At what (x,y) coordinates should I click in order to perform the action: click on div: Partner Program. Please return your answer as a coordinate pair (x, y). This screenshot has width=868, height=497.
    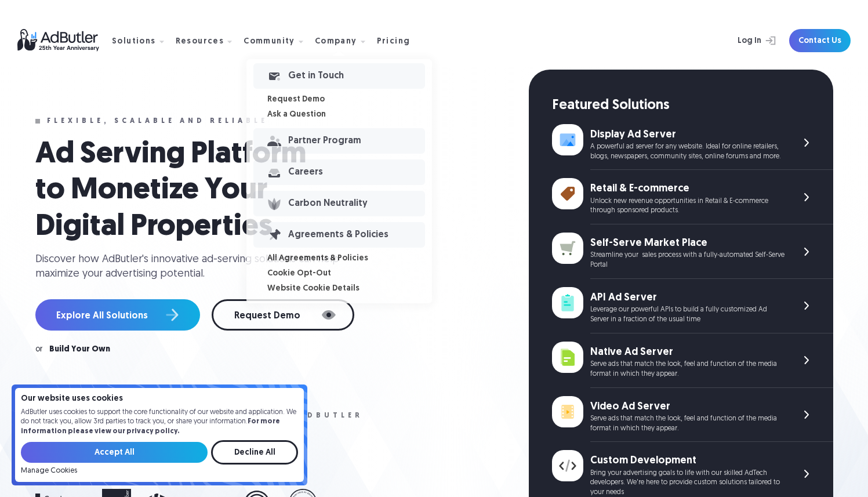
    Looking at the image, I should click on (357, 141).